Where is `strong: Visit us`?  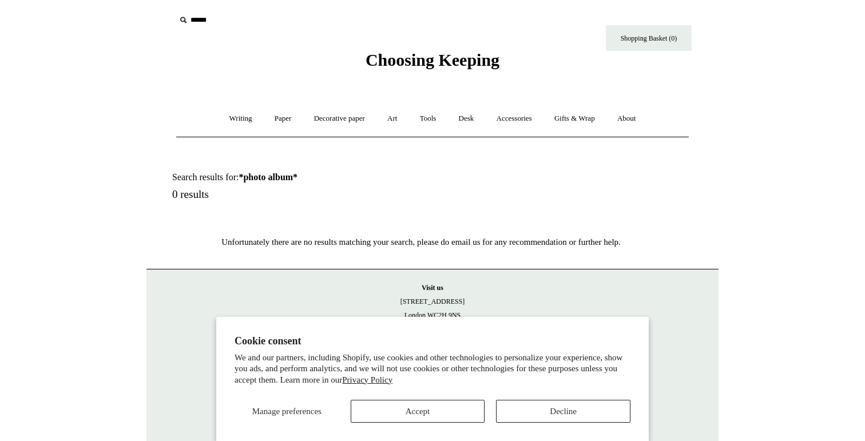 strong: Visit us is located at coordinates (433, 288).